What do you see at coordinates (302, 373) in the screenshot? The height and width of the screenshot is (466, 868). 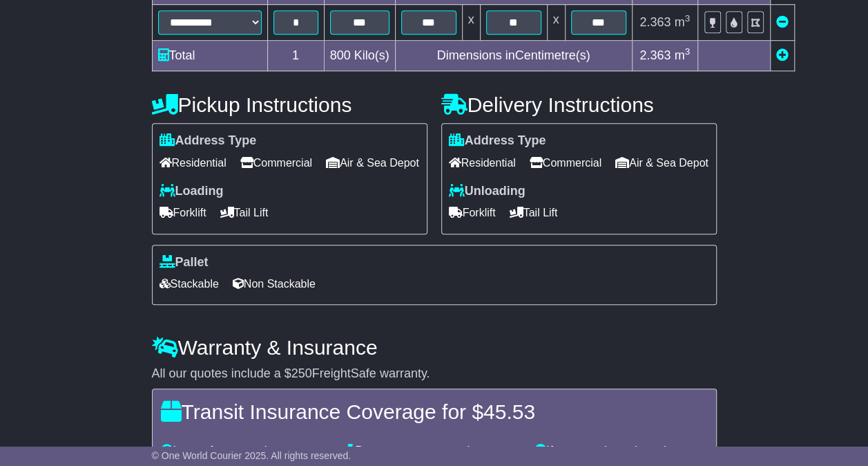 I see `span: 250` at bounding box center [302, 373].